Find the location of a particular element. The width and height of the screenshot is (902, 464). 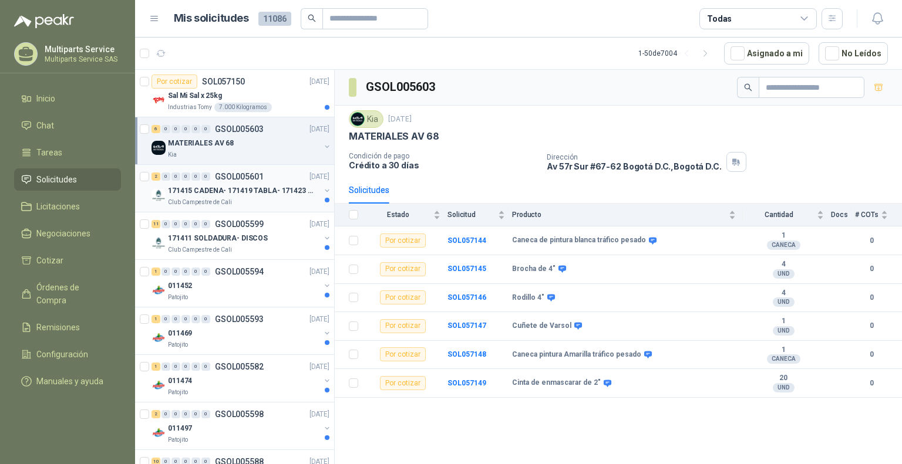

p: Multiparts Service is located at coordinates (81, 49).